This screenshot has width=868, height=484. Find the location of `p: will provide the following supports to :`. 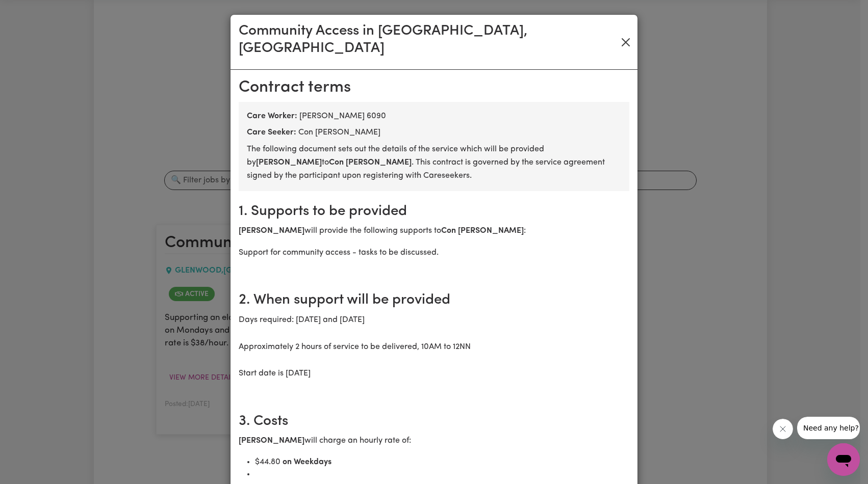

p: will provide the following supports to : is located at coordinates (434, 231).